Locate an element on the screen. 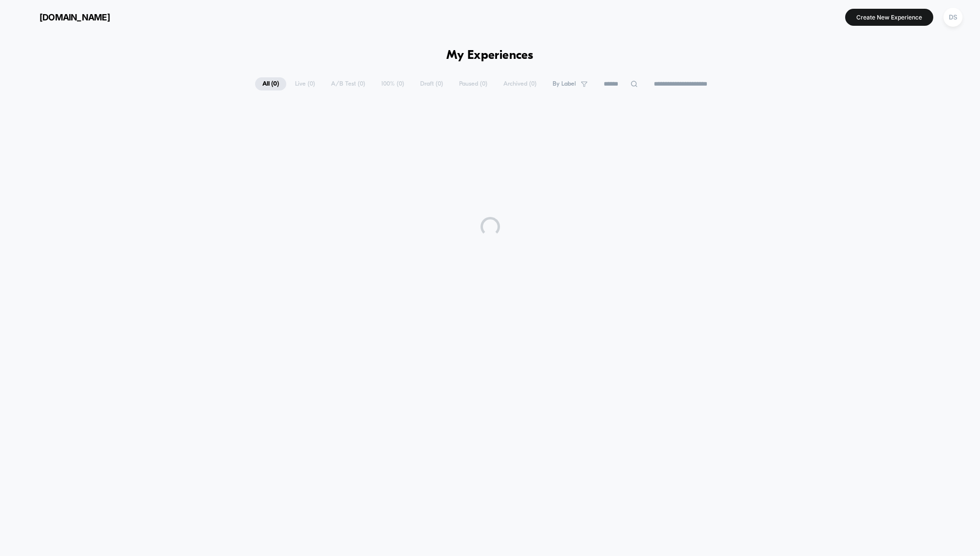 The image size is (980, 556). button: DS is located at coordinates (952, 17).